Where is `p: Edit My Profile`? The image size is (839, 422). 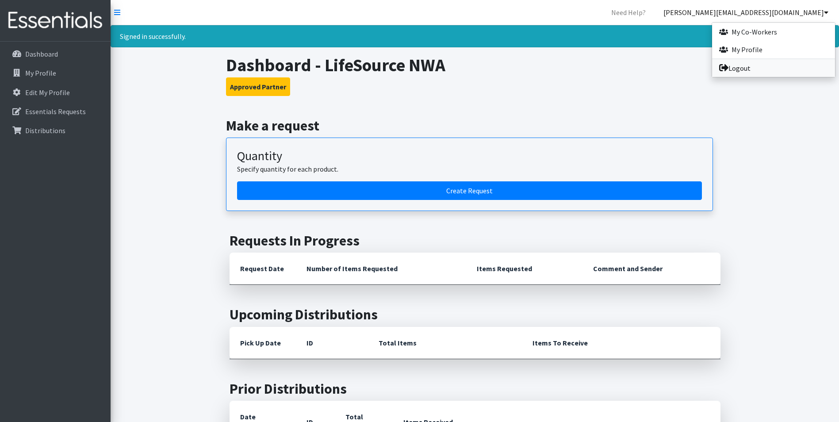
p: Edit My Profile is located at coordinates (47, 92).